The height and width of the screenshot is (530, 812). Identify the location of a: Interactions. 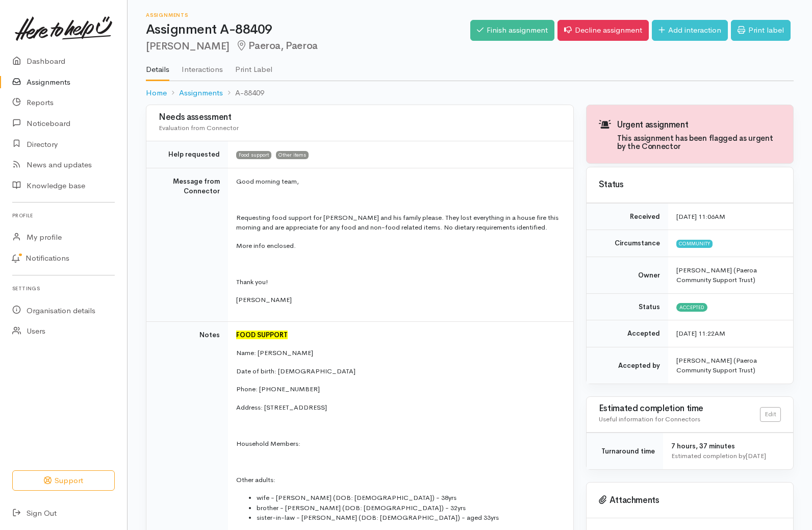
(202, 66).